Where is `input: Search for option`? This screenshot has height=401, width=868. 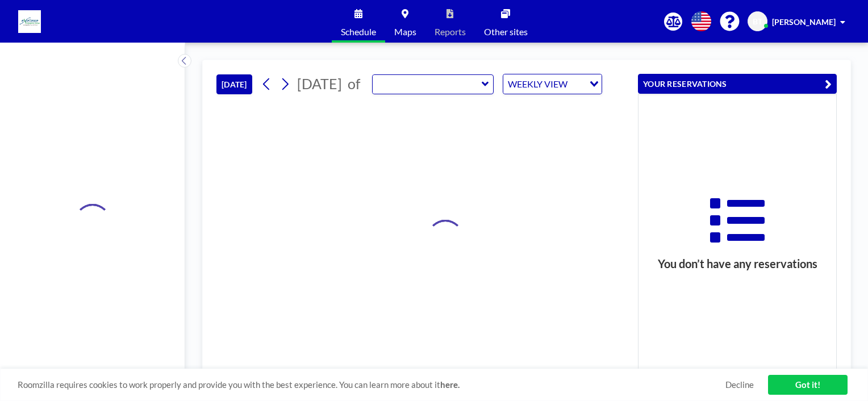 input: Search for option is located at coordinates (577, 84).